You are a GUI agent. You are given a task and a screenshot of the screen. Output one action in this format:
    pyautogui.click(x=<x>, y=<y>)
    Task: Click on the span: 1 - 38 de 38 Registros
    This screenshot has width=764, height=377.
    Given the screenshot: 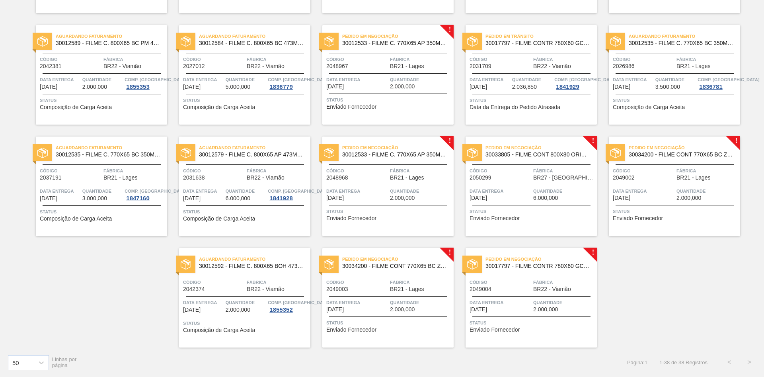 What is the action you would take?
    pyautogui.click(x=683, y=362)
    